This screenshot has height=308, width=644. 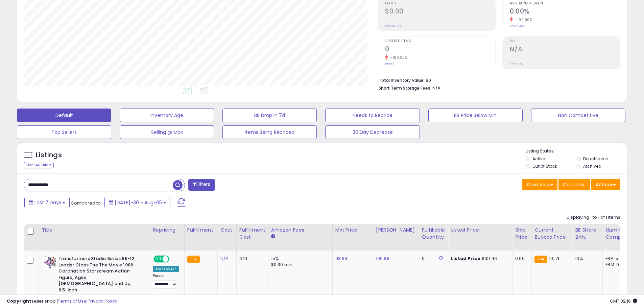 What do you see at coordinates (544, 165) in the screenshot?
I see `label: Out of Stock` at bounding box center [544, 165].